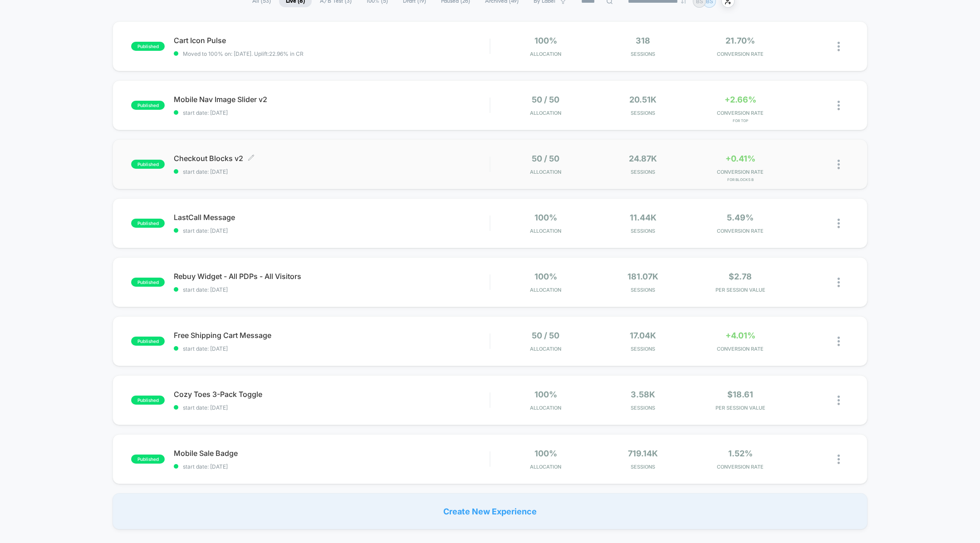 The height and width of the screenshot is (543, 980). What do you see at coordinates (331, 394) in the screenshot?
I see `span: Cozy Toes 3-Pack Toggle` at bounding box center [331, 394].